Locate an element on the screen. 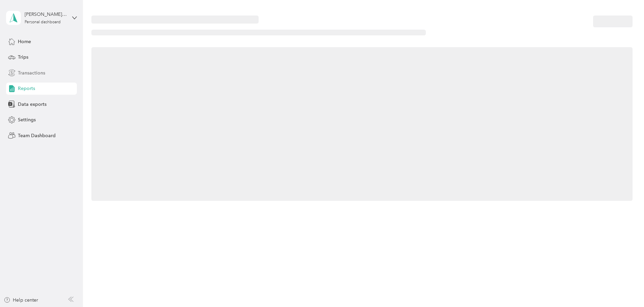  div: Personal dashboard is located at coordinates (42, 22).